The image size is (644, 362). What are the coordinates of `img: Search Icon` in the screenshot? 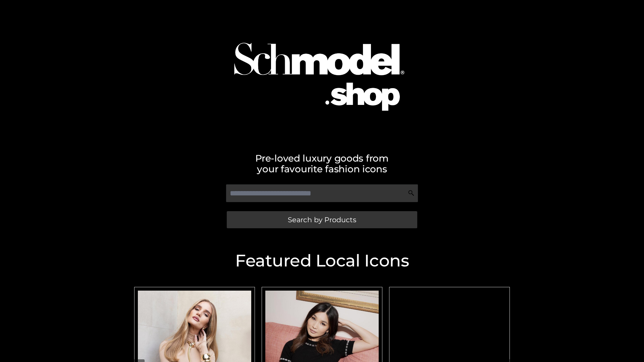 It's located at (411, 193).